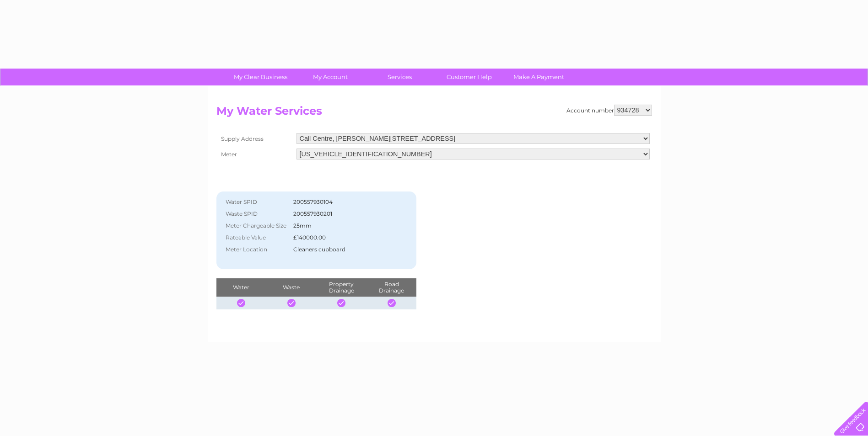 This screenshot has width=868, height=436. Describe the element at coordinates (435, 113) in the screenshot. I see `h2: My Water Services` at that location.